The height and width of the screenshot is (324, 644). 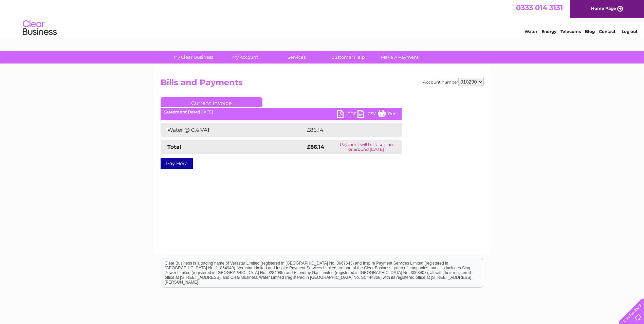 I want to click on a: CSV, so click(x=368, y=114).